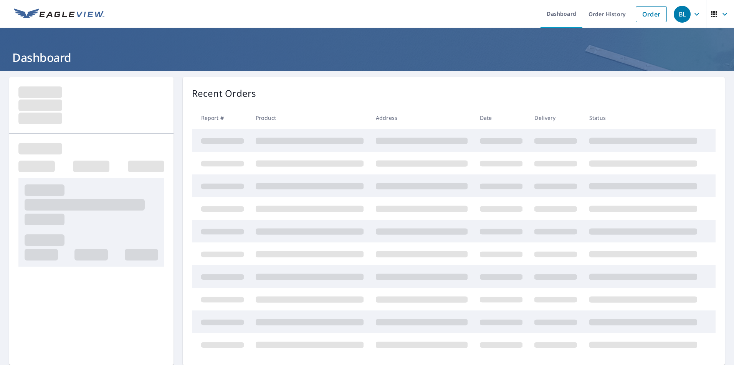 This screenshot has width=734, height=365. Describe the element at coordinates (651, 14) in the screenshot. I see `a: Order` at that location.